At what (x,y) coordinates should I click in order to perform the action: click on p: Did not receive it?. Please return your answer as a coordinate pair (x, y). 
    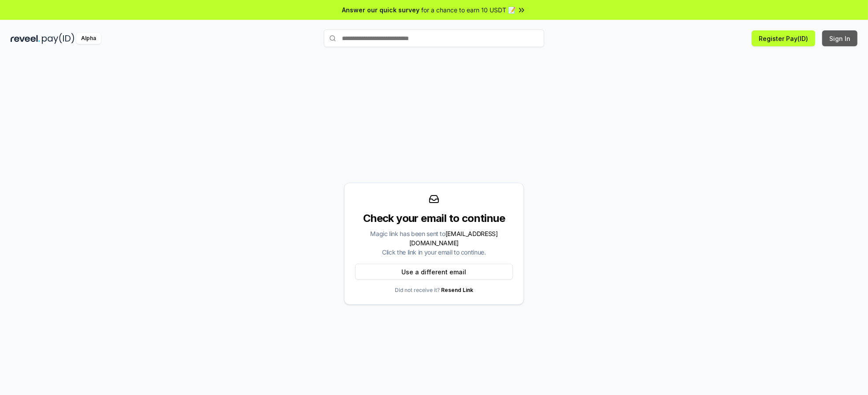
    Looking at the image, I should click on (434, 290).